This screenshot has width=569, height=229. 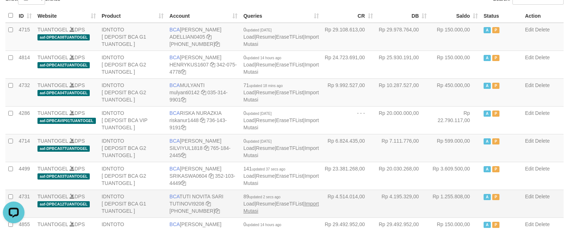 What do you see at coordinates (455, 147) in the screenshot?
I see `td: Rp 599.000,00` at bounding box center [455, 147].